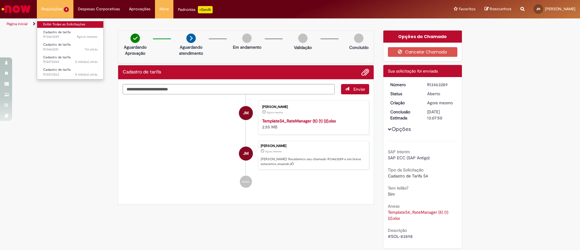  I want to click on ul: Requisições, so click(70, 49).